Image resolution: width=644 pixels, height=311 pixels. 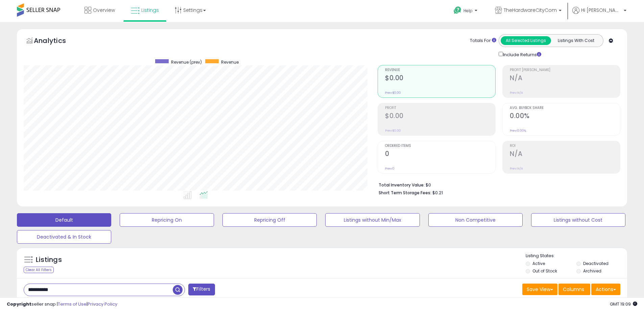 I want to click on label: Archived, so click(x=592, y=270).